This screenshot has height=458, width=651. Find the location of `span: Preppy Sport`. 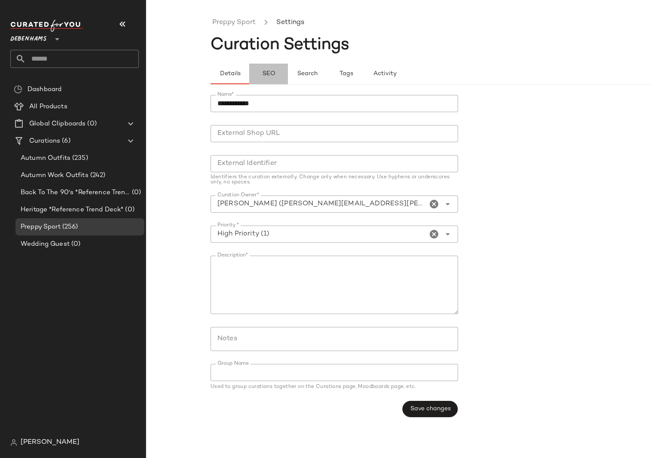

span: Preppy Sport is located at coordinates (40, 227).